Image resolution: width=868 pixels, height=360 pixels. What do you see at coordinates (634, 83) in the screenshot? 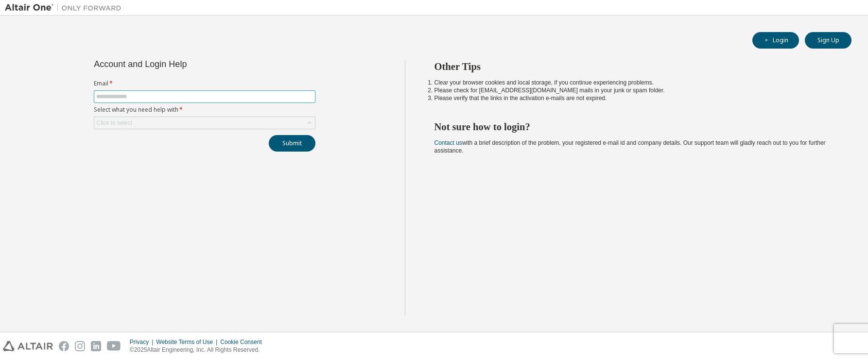
I see `li: Clear your browser cookies and local storage, if you continue experiencing problems.` at bounding box center [634, 83].